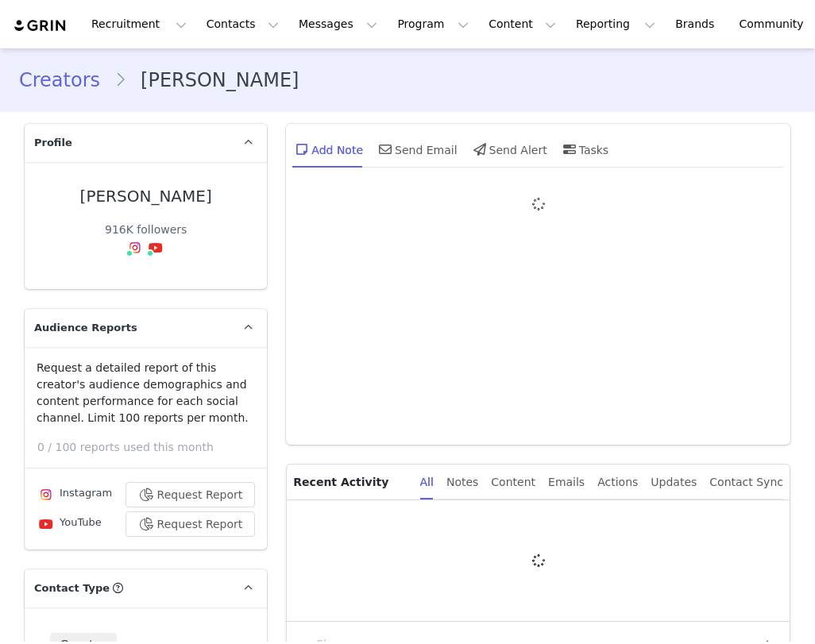  Describe the element at coordinates (433, 23) in the screenshot. I see `button: Program` at that location.